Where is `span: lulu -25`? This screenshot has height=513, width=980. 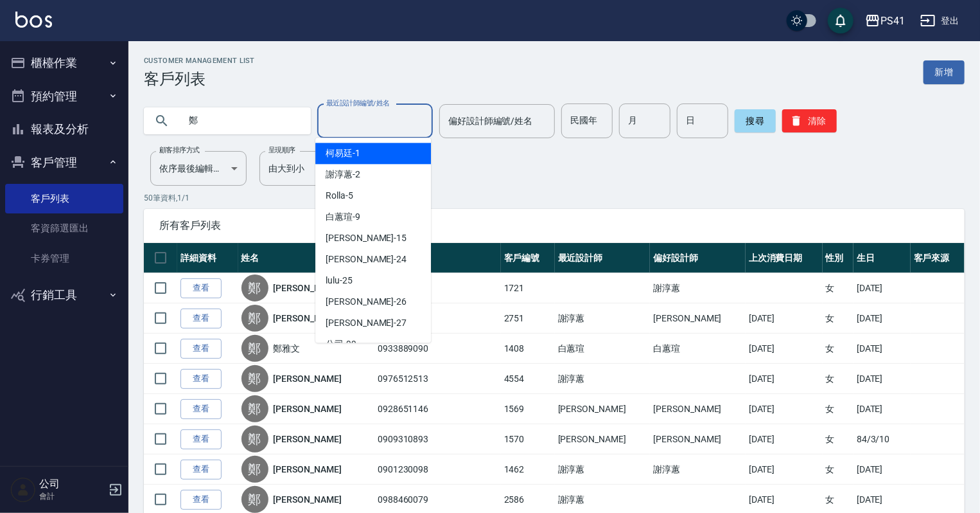
span: lulu -25 is located at coordinates (339, 281).